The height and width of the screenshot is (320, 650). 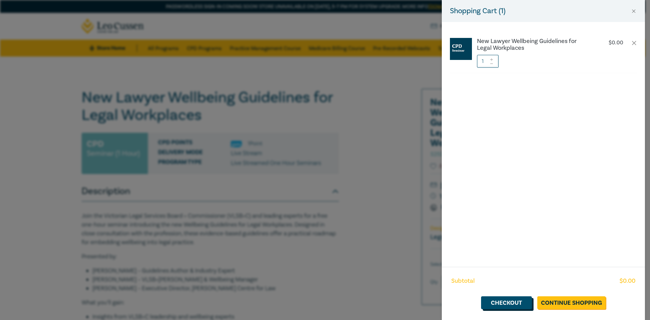 I want to click on h6: New Lawyer Wellbeing Guidelines for Legal Workplaces, so click(x=534, y=45).